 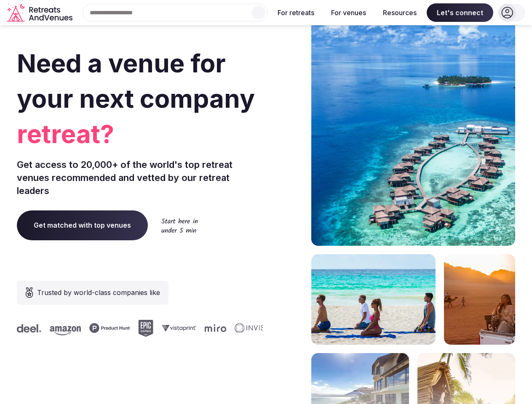 What do you see at coordinates (178, 328) in the screenshot?
I see `svg: Vistaprint company logo` at bounding box center [178, 328].